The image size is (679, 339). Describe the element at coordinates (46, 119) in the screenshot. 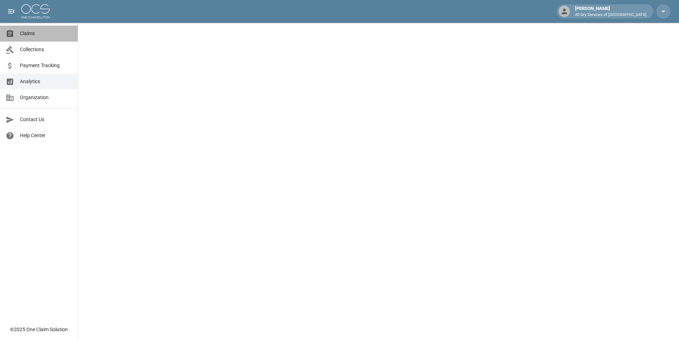

I see `span: Contact Us` at that location.